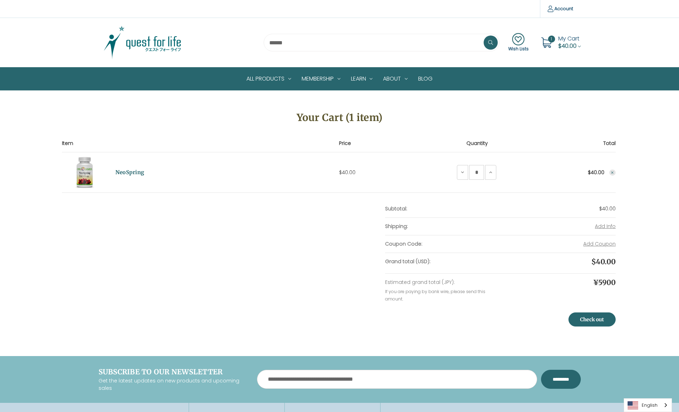 The height and width of the screenshot is (412, 679). What do you see at coordinates (592, 320) in the screenshot?
I see `a: Check out` at bounding box center [592, 320].